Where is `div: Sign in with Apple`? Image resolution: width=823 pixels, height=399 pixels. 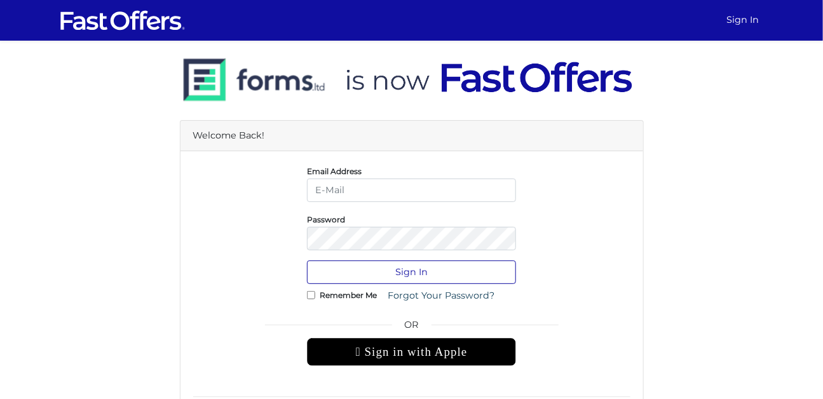
div: Sign in with Apple is located at coordinates (411, 352).